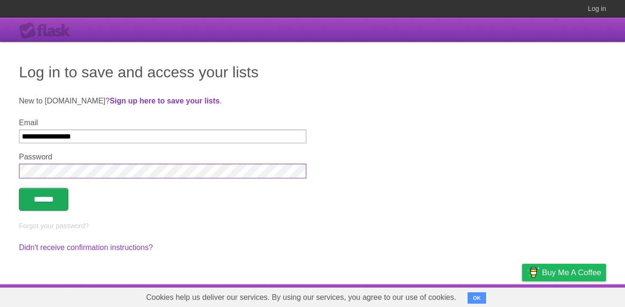 This screenshot has height=307, width=625. What do you see at coordinates (163, 157) in the screenshot?
I see `label: Password` at bounding box center [163, 157].